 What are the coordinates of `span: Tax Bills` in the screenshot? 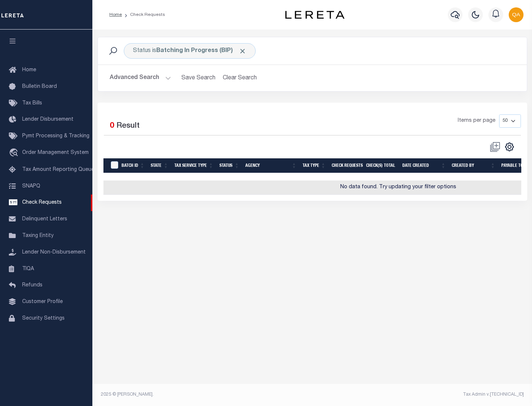 It's located at (32, 103).